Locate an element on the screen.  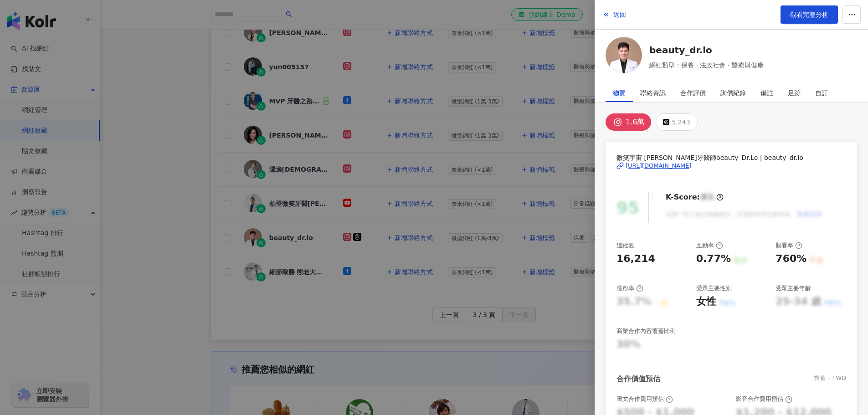
div: 1.6萬 is located at coordinates (635, 122).